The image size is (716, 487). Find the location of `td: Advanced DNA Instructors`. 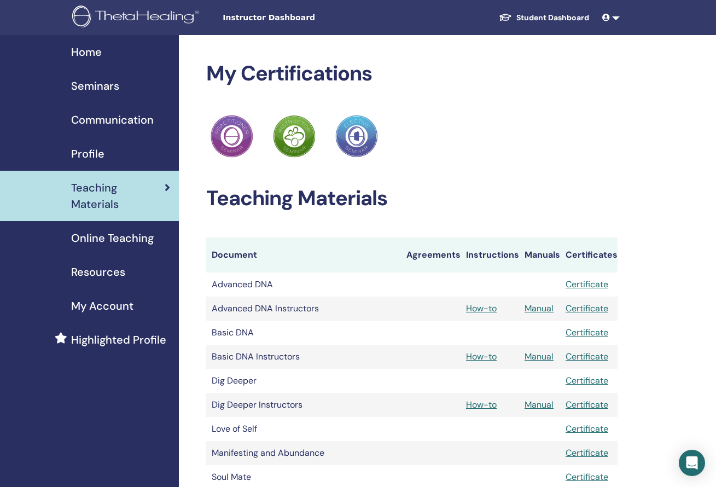

td: Advanced DNA Instructors is located at coordinates (304, 308).